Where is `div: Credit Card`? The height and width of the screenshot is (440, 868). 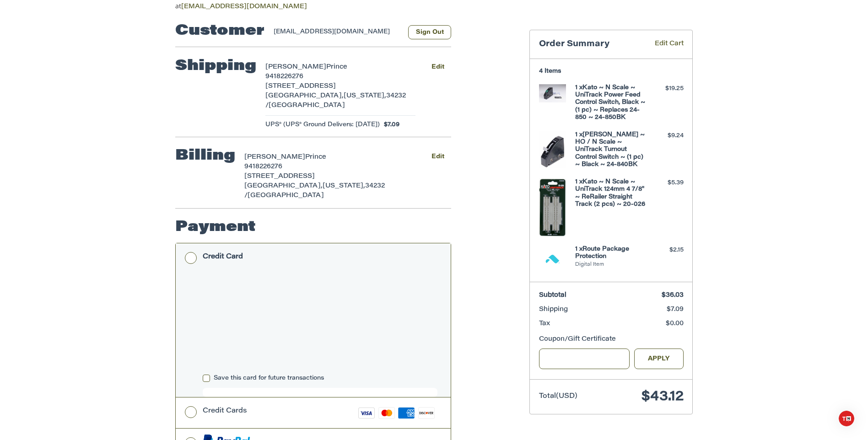
div: Credit Card is located at coordinates (222, 257).